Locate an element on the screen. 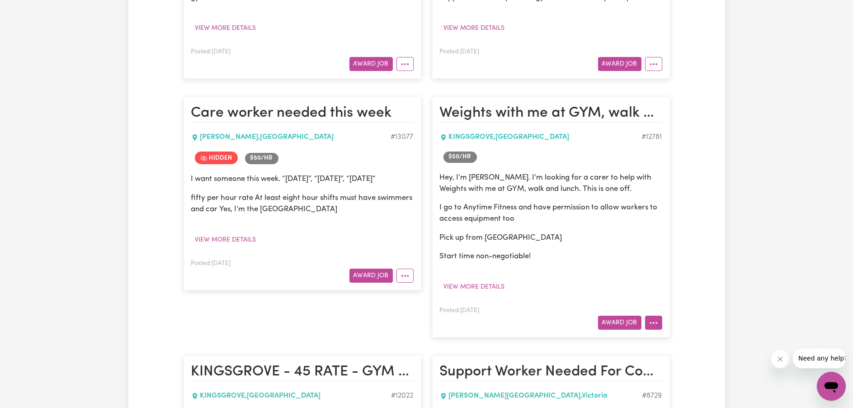 Image resolution: width=853 pixels, height=408 pixels. p: I go to Anytime Fitness and have permission to allow workers to access equipment too is located at coordinates (551, 213).